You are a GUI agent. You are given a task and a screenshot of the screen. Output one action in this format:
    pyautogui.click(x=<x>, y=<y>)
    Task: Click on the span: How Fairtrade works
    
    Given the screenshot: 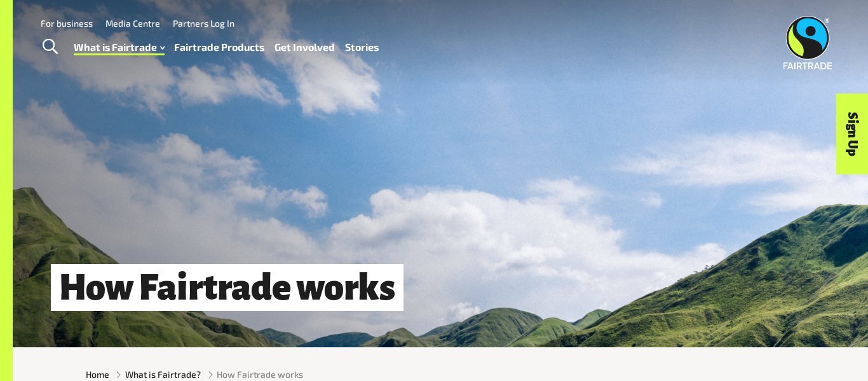 What is the action you would take?
    pyautogui.click(x=260, y=374)
    